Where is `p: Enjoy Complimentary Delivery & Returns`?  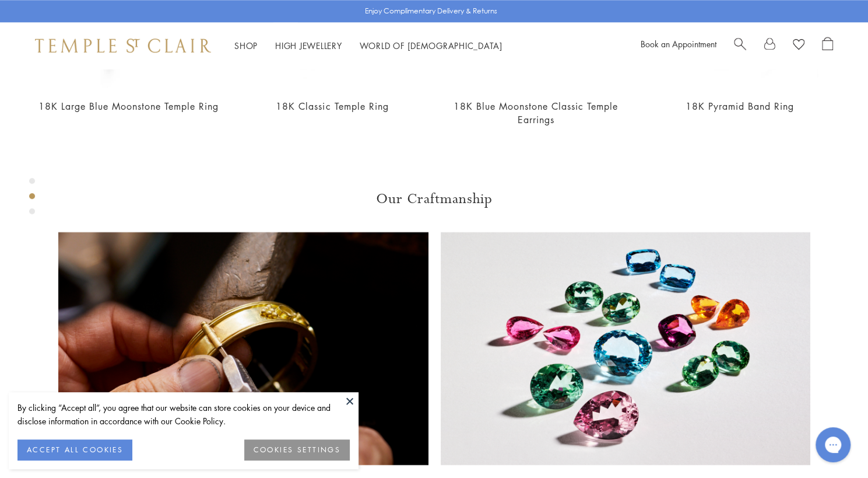 p: Enjoy Complimentary Delivery & Returns is located at coordinates (431, 11).